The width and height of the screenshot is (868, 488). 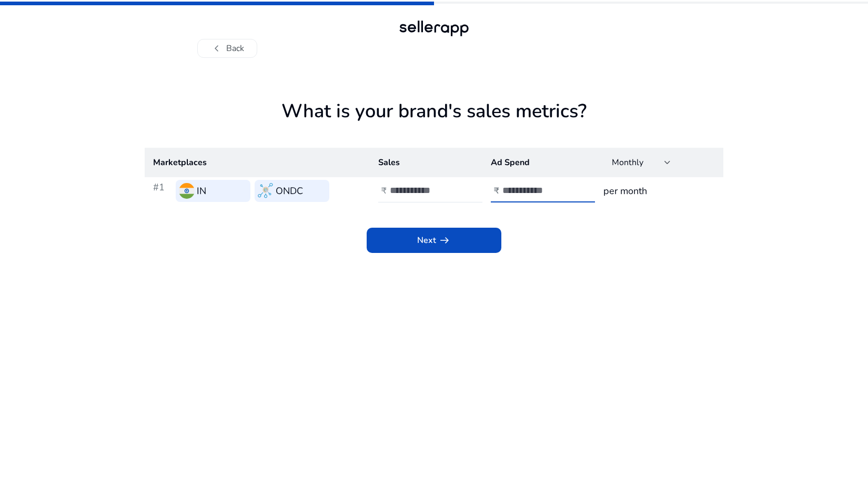 I want to click on h3: per month, so click(x=659, y=191).